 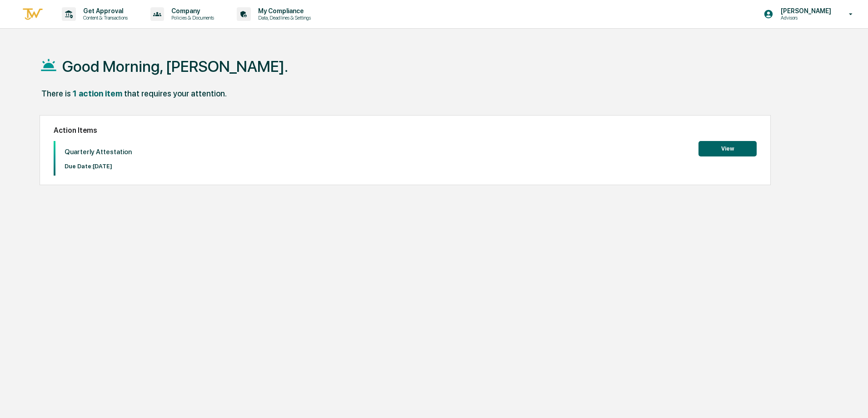 What do you see at coordinates (283, 11) in the screenshot?
I see `p: My Compliance` at bounding box center [283, 11].